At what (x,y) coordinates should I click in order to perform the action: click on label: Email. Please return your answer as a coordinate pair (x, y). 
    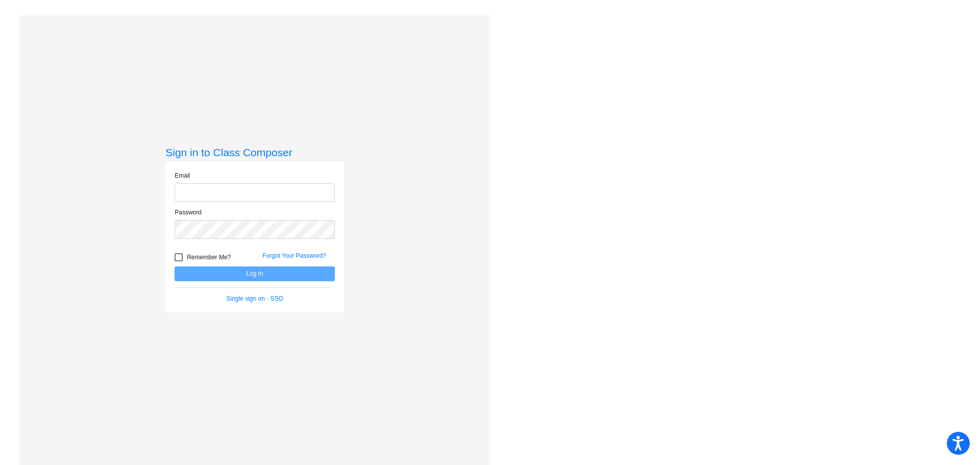
    Looking at the image, I should click on (182, 176).